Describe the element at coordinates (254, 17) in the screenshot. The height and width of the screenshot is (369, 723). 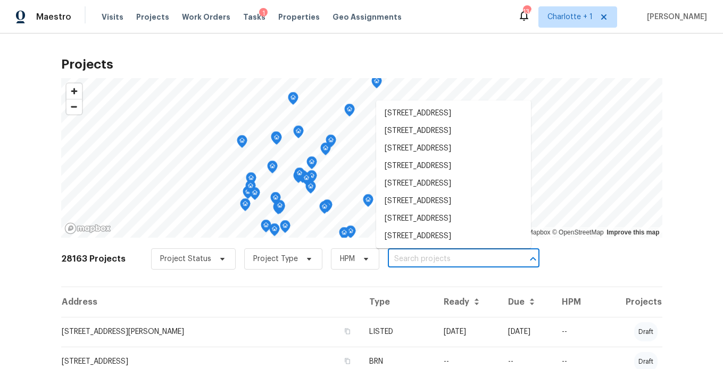
I see `span: Tasks` at that location.